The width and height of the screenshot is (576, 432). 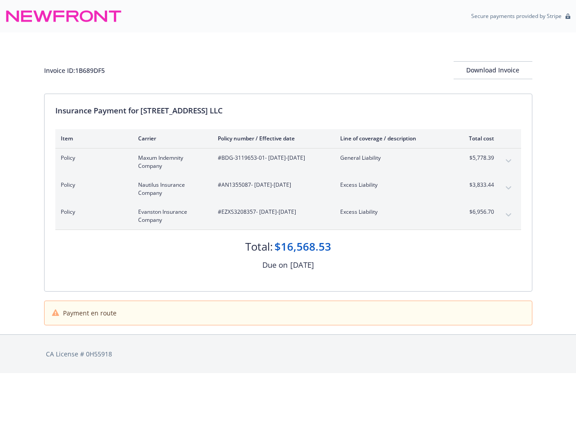 I want to click on span: Evanston Insurance Company, so click(x=171, y=216).